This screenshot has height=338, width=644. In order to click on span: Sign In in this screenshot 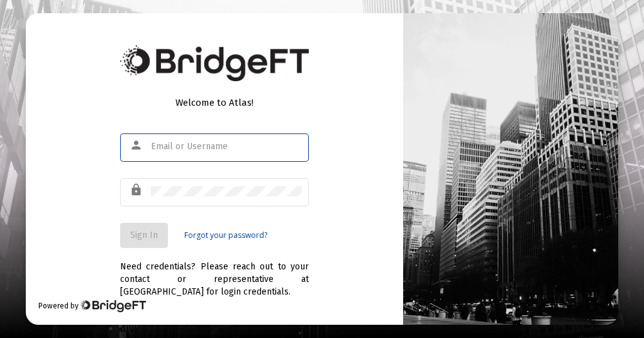, I will do `click(144, 235)`.